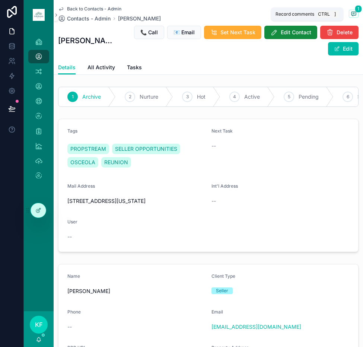 This screenshot has height=347, width=363. I want to click on span: Mail Address, so click(81, 186).